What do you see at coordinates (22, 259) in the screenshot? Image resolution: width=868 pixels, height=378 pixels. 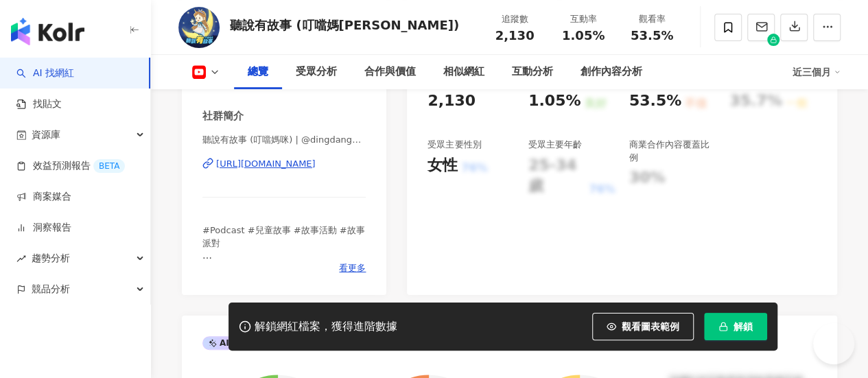 I see `span: rise` at bounding box center [22, 259].